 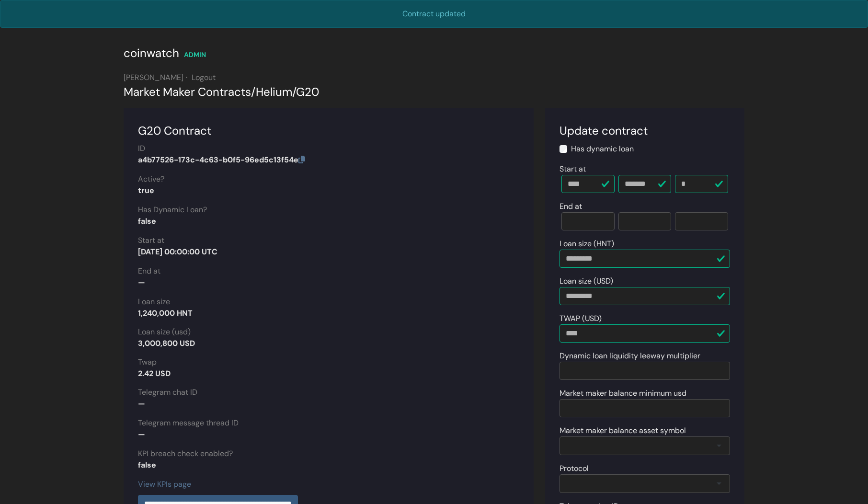 What do you see at coordinates (151, 179) in the screenshot?
I see `label: Active?` at bounding box center [151, 179].